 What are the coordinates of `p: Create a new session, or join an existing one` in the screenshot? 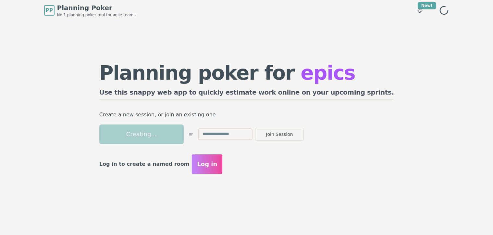 It's located at (247, 115).